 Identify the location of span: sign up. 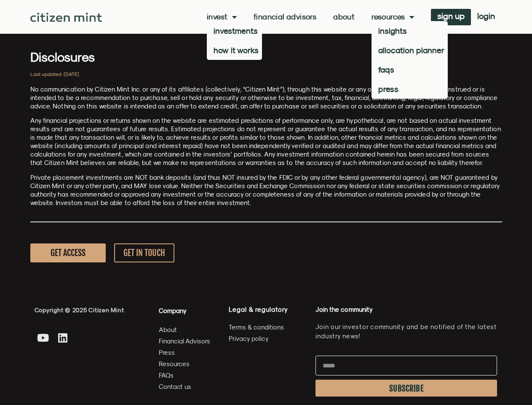
(451, 16).